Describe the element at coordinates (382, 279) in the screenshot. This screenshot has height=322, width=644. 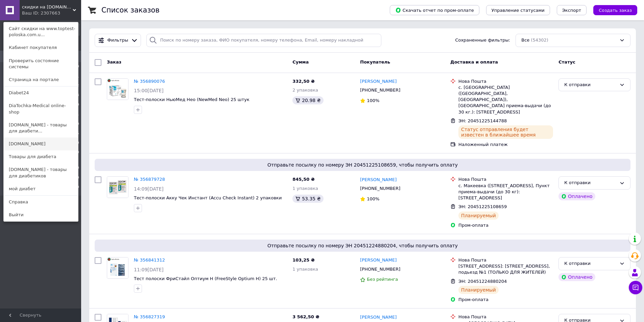
I see `span: Без рейтинга` at that location.